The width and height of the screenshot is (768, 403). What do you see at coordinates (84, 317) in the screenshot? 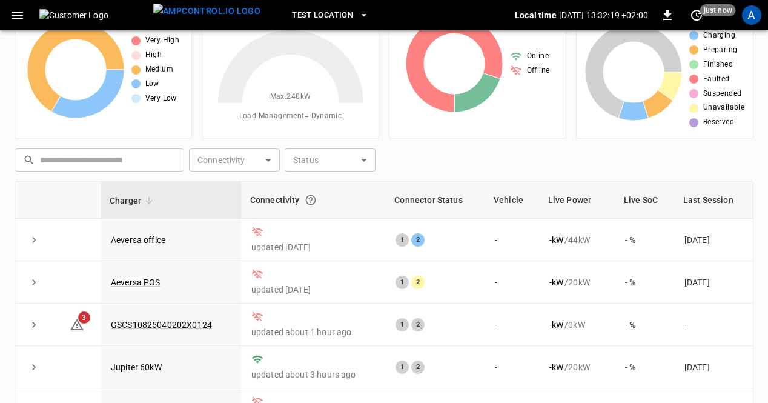
I see `span: 3` at bounding box center [84, 317].